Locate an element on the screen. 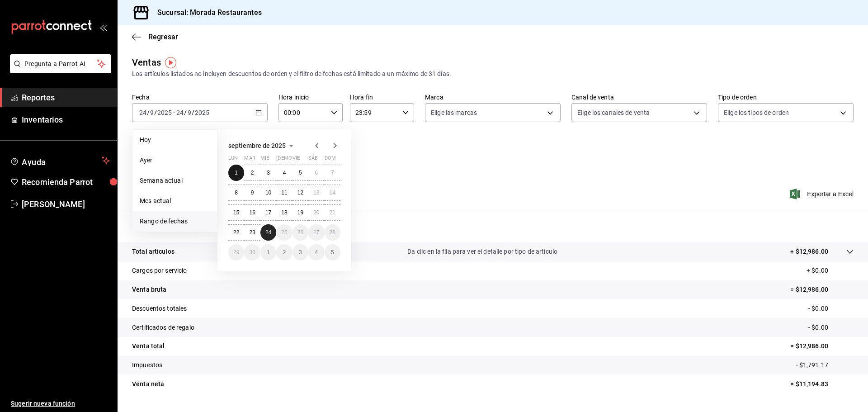 The image size is (868, 412). p: Resumen is located at coordinates (492, 226).